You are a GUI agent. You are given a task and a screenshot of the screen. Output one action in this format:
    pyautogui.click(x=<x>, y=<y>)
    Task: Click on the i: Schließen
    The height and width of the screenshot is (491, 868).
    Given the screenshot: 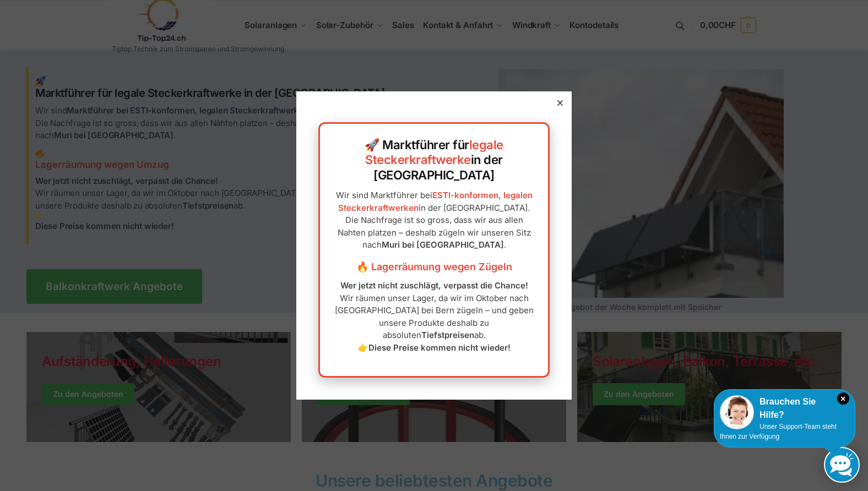 What is the action you would take?
    pyautogui.click(x=844, y=398)
    